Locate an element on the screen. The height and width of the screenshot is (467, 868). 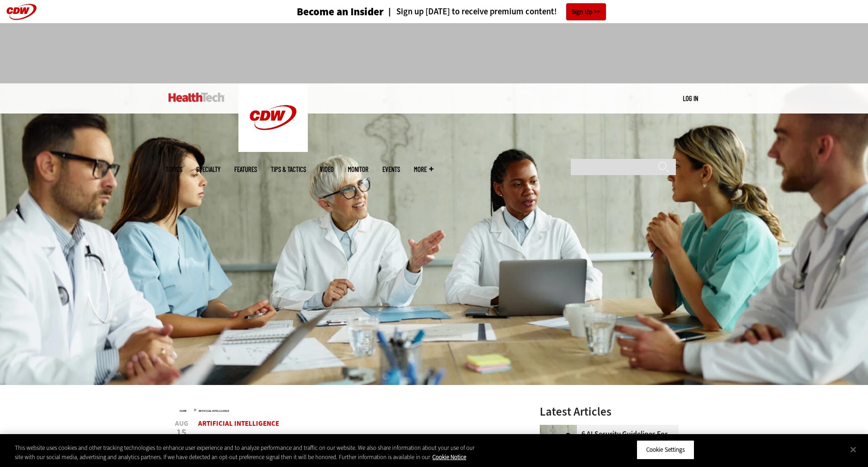
span: 15 is located at coordinates (181, 433).